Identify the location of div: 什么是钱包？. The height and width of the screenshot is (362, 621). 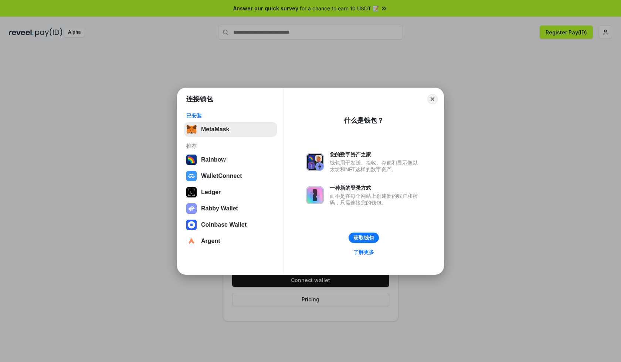
(364, 121).